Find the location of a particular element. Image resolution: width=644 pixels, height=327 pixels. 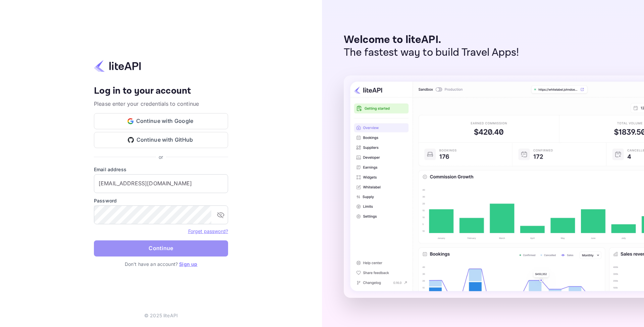

p: Welcome to liteAPI. is located at coordinates (431, 40).